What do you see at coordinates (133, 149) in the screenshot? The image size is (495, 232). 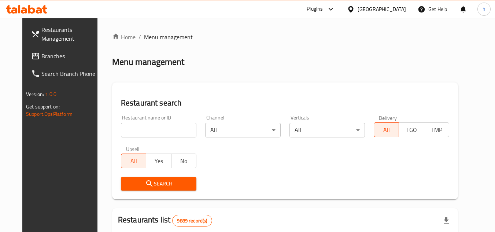 I see `label: Upsell` at bounding box center [133, 149].